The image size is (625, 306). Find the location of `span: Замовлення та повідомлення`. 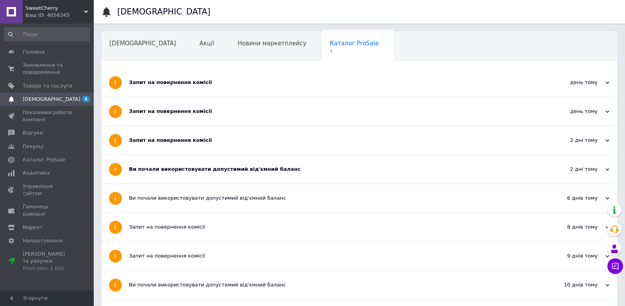

span: Замовлення та повідомлення is located at coordinates (47, 69).